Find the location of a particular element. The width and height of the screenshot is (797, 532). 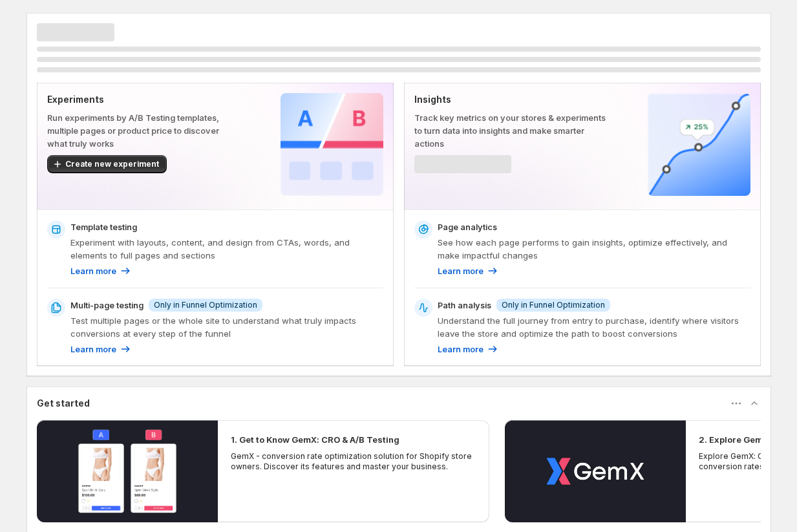

h2: 1. Get to Know GemX: CRO & A/B Testing is located at coordinates (314, 440).